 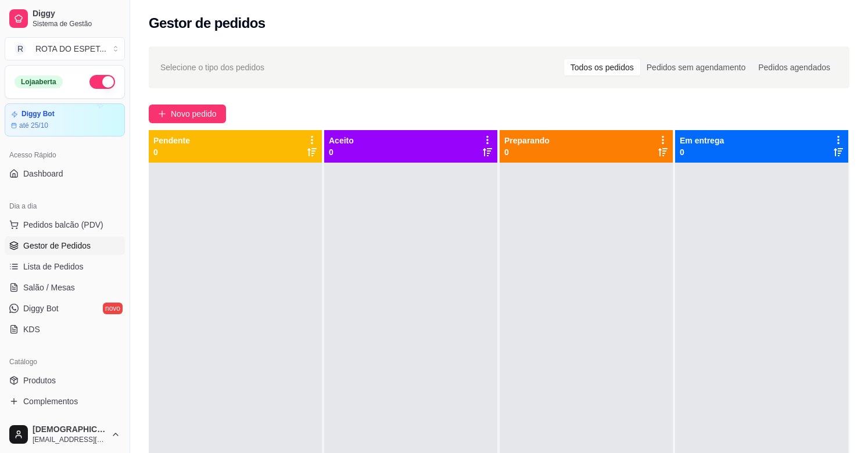 I want to click on span: Novo pedido, so click(x=194, y=114).